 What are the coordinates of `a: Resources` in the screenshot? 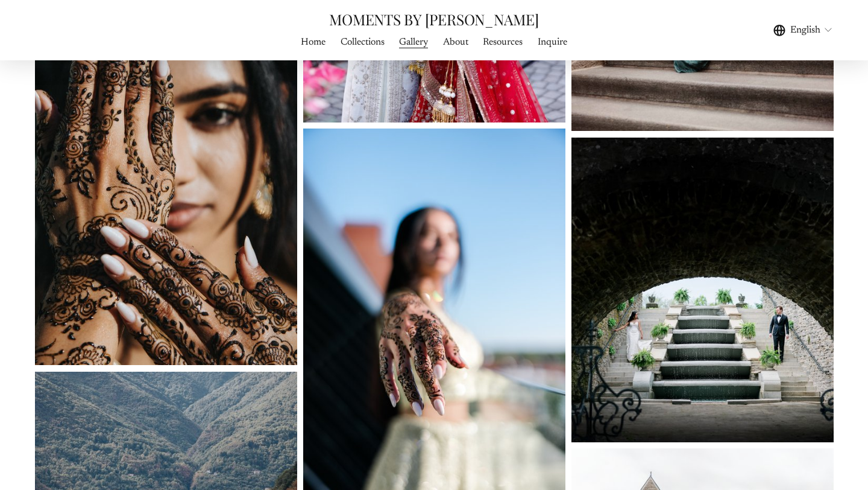 It's located at (503, 42).